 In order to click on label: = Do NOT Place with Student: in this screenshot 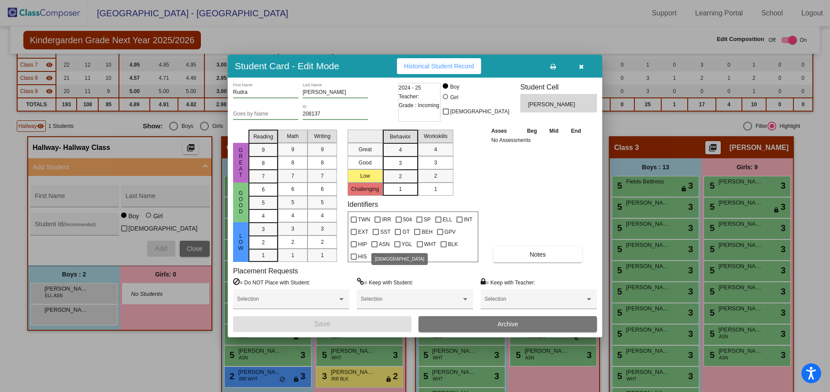, I will do `click(271, 282)`.